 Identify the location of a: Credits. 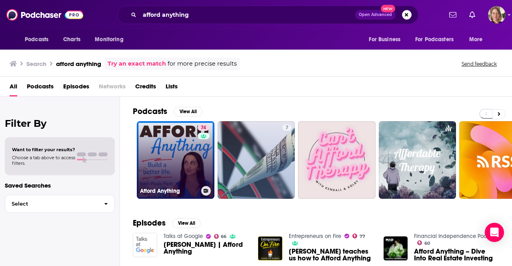
(145, 88).